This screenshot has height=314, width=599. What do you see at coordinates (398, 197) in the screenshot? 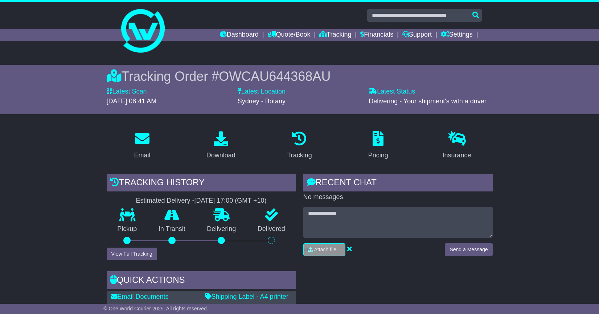
I see `p: No messages` at bounding box center [398, 197].